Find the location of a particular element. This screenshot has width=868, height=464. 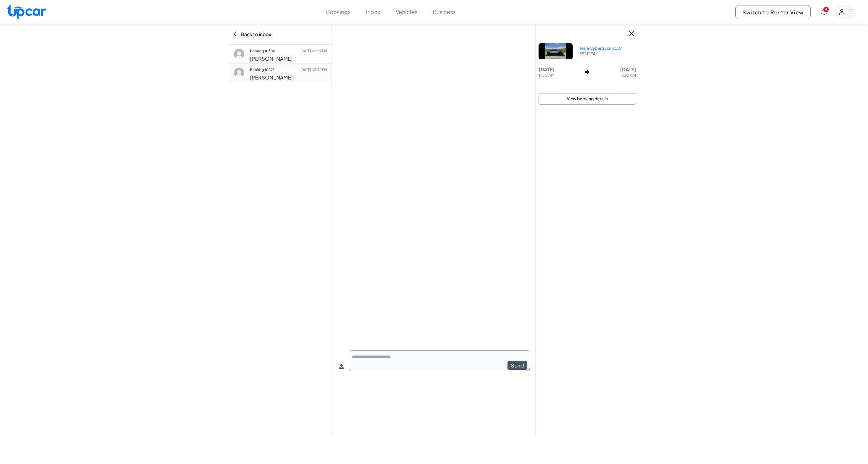

span: You have new notifications is located at coordinates (826, 10).